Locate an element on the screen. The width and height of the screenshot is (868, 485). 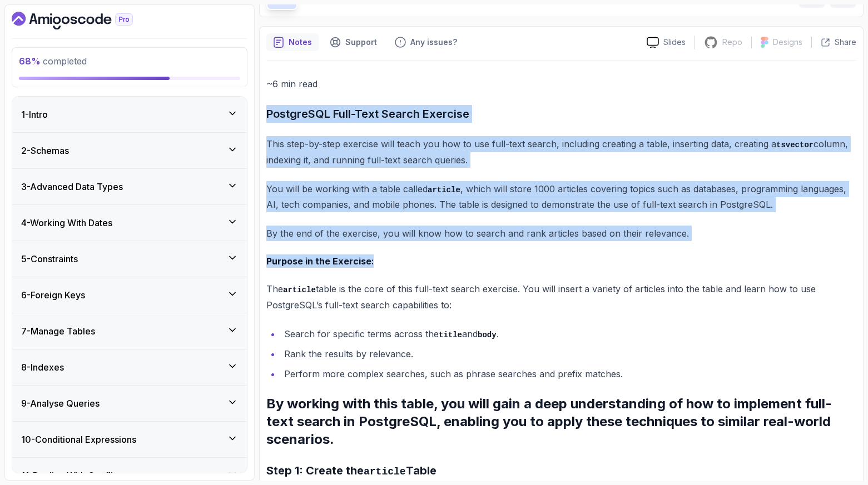
button: Feedback button is located at coordinates (426, 42).